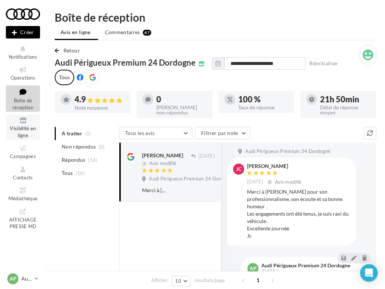  I want to click on div: 21h 50min, so click(345, 99).